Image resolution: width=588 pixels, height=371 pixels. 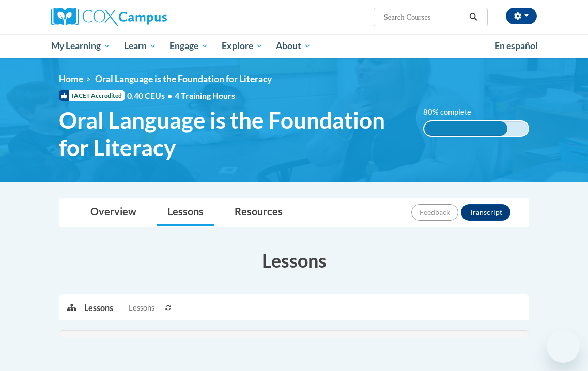 I want to click on span: En español, so click(x=516, y=45).